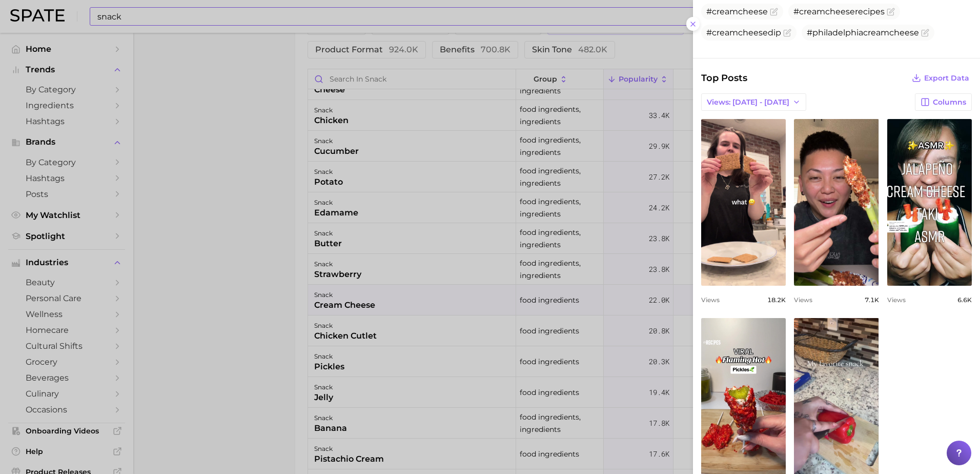  Describe the element at coordinates (839, 11) in the screenshot. I see `span: #creamcheeserecipes` at that location.